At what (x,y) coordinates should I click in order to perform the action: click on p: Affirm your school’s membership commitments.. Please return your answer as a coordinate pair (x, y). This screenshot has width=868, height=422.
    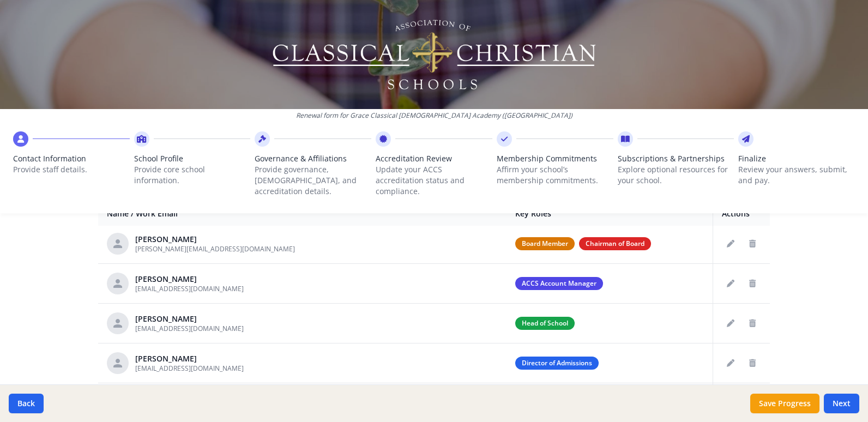
    Looking at the image, I should click on (555, 175).